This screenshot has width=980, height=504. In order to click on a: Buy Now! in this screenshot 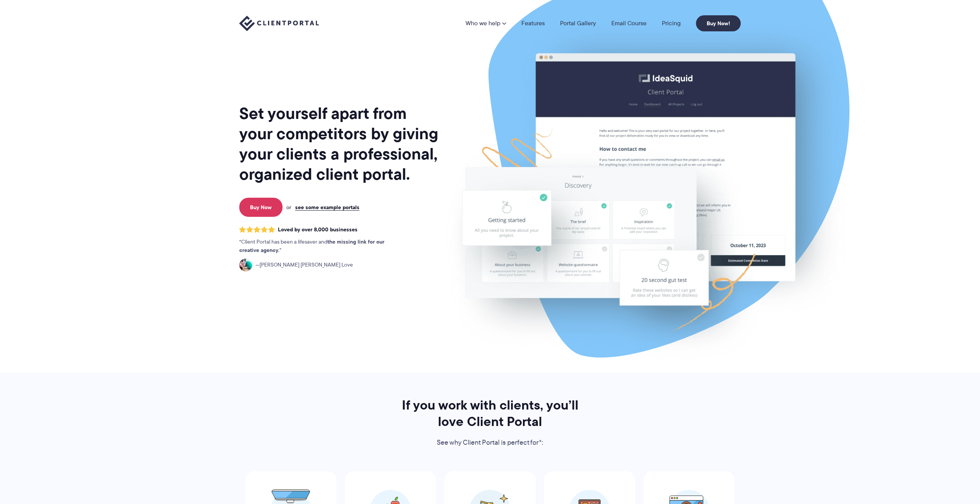, I will do `click(718, 23)`.